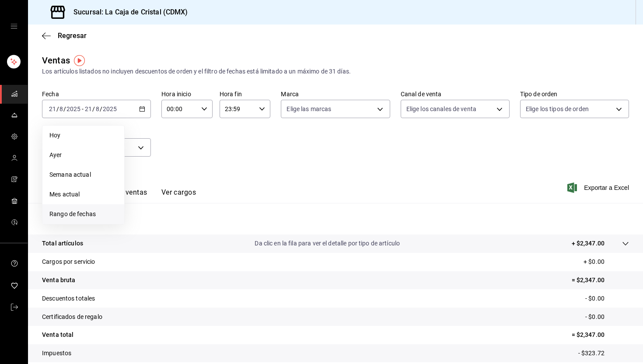 This screenshot has width=643, height=364. I want to click on span: Exportar a Excel, so click(599, 188).